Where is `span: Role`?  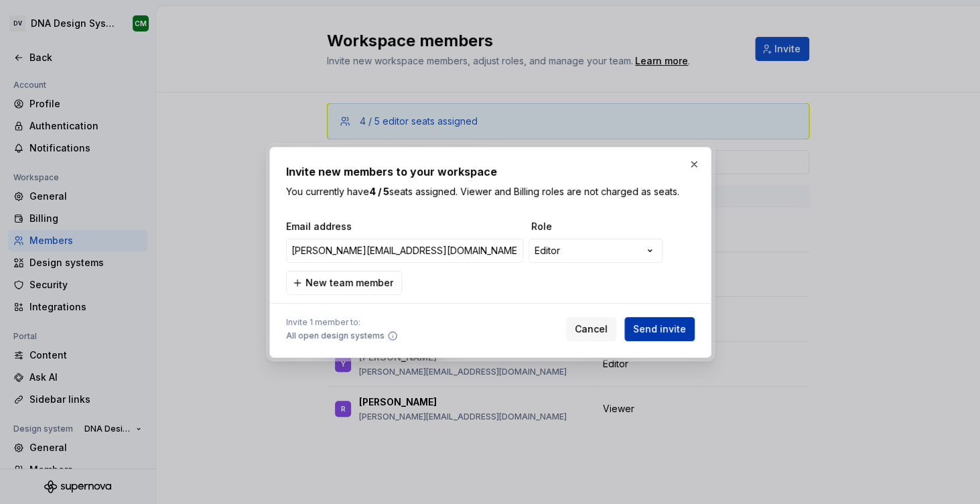
span: Role is located at coordinates (598, 227).